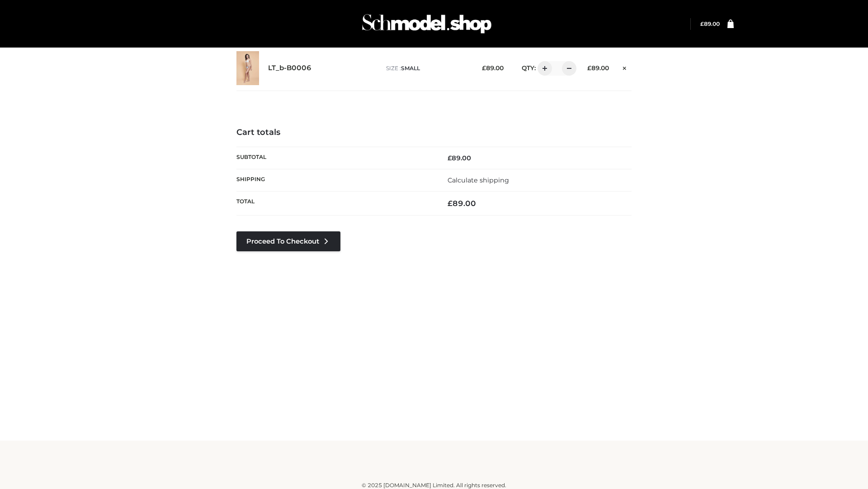 This screenshot has width=868, height=489. I want to click on a: Calculate shipping, so click(478, 180).